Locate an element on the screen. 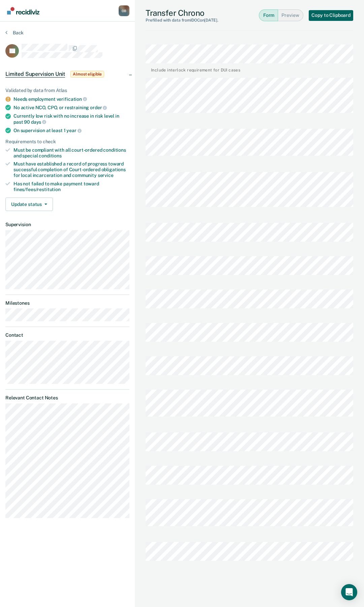 This screenshot has width=364, height=607. button: Preview is located at coordinates (290, 15).